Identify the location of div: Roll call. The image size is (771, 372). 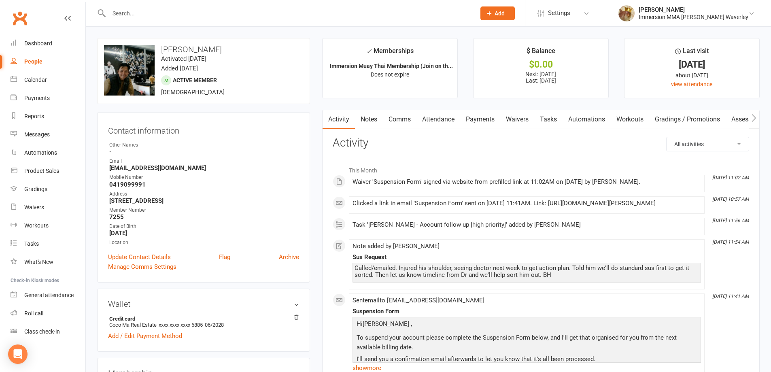
(34, 313).